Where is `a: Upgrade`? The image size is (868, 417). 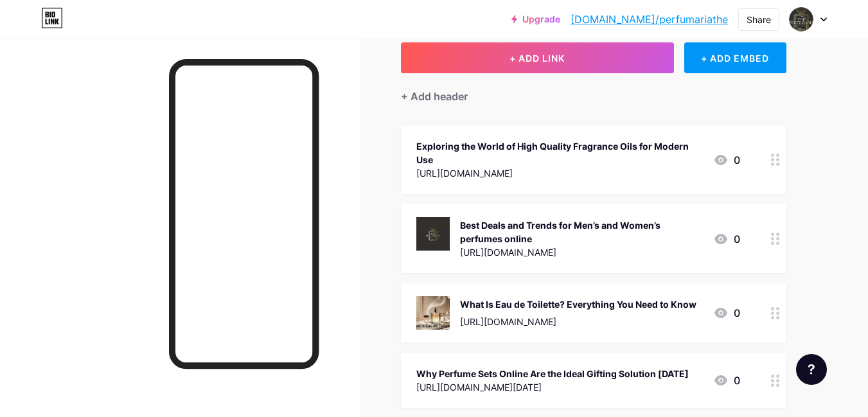
a: Upgrade is located at coordinates (536, 19).